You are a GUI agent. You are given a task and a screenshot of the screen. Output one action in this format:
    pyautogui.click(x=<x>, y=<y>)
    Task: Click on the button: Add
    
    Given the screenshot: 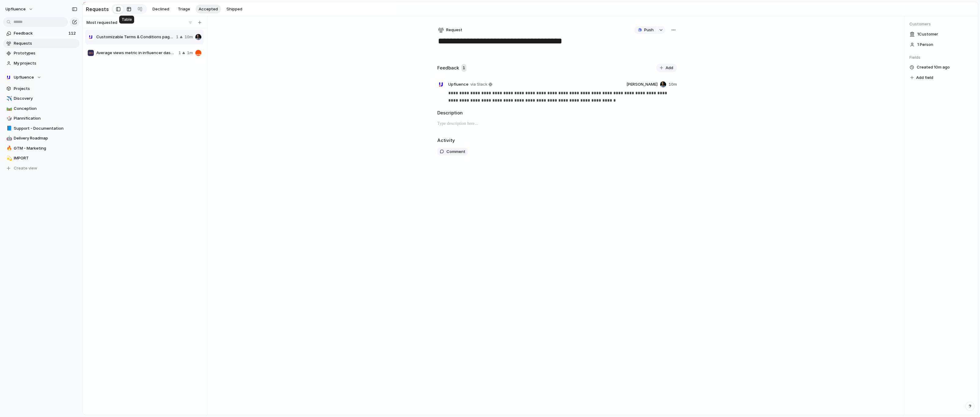 What is the action you would take?
    pyautogui.click(x=666, y=68)
    